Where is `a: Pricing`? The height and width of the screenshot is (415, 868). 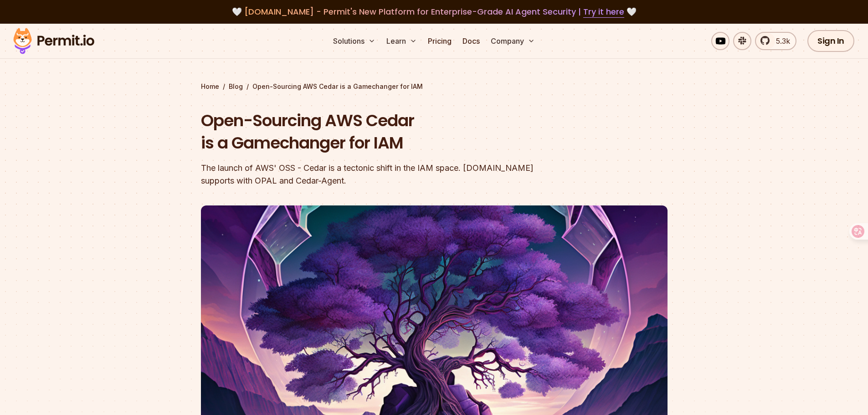 a: Pricing is located at coordinates (440, 41).